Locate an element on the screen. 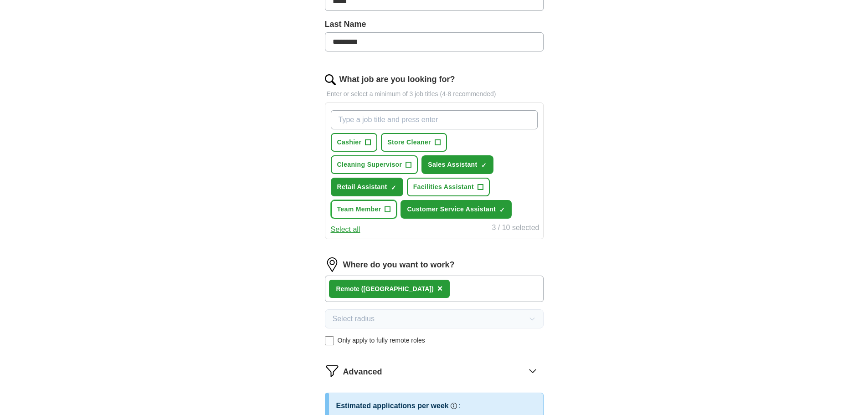 This screenshot has height=415, width=868. button: Sales Assistant✓ is located at coordinates (457, 165).